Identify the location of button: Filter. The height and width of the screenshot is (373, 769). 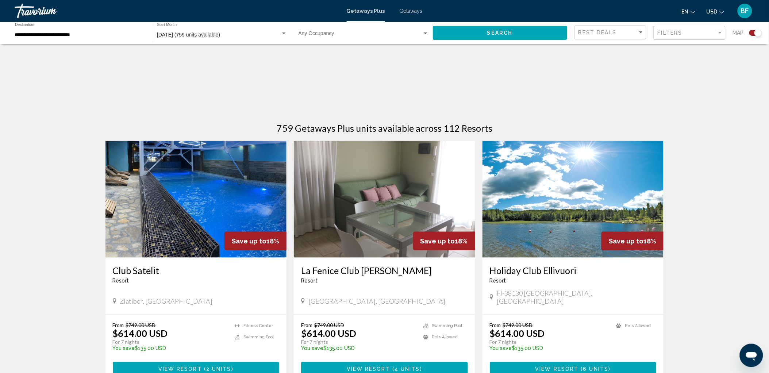
(690, 33).